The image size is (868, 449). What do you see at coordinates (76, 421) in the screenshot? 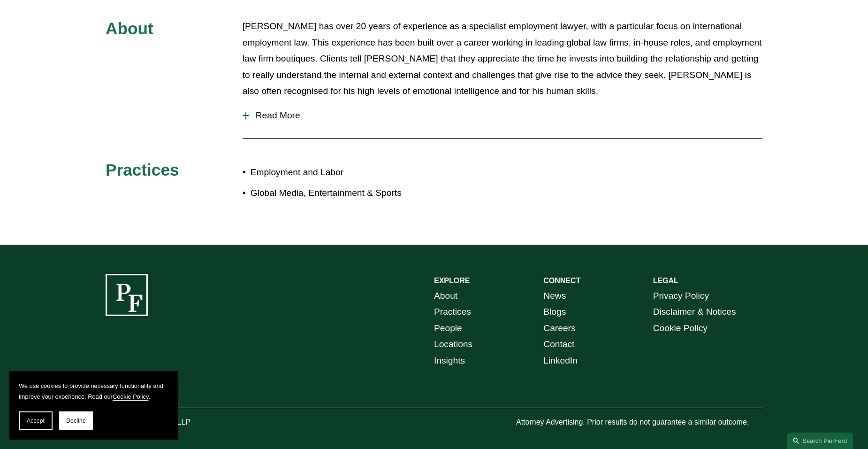
I see `span: Decline` at bounding box center [76, 421].